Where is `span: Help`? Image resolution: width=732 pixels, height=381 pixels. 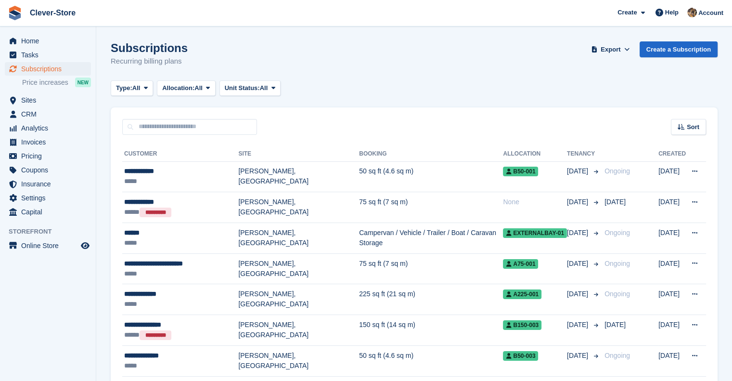
span: Help is located at coordinates (672, 13).